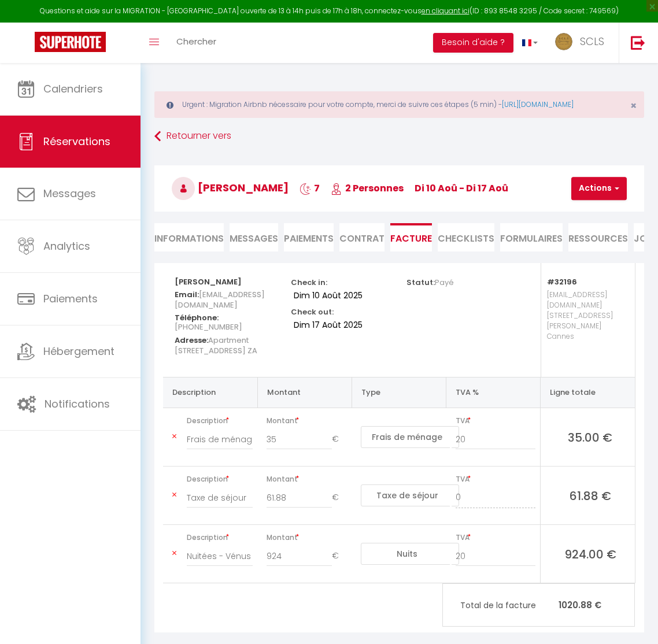 This screenshot has width=658, height=644. What do you see at coordinates (430, 281) in the screenshot?
I see `p: Statut:` at bounding box center [430, 281].